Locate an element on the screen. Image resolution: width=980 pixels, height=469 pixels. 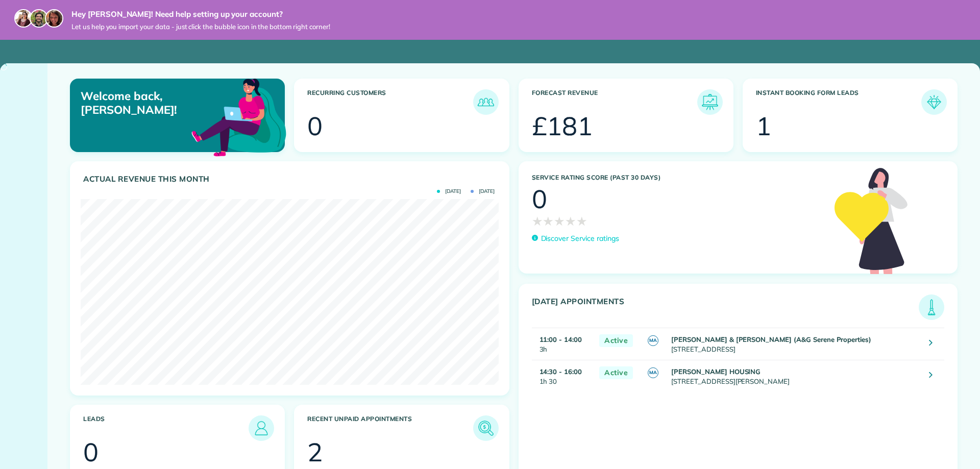
img: icon_form_leads-04211a6a04a5b2264e4ee56bc0799ec3eb69b7e499cbb523a139df1d13a81ae0.png is located at coordinates (934, 102).